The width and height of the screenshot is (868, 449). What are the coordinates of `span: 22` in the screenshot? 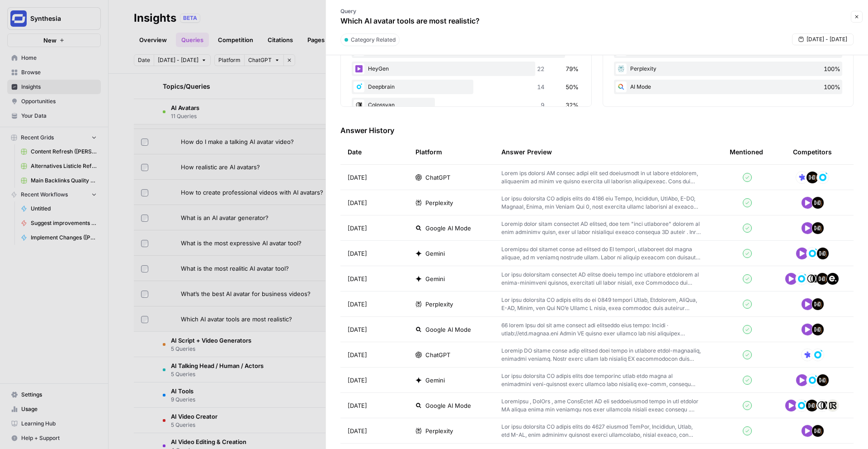 It's located at (541, 69).